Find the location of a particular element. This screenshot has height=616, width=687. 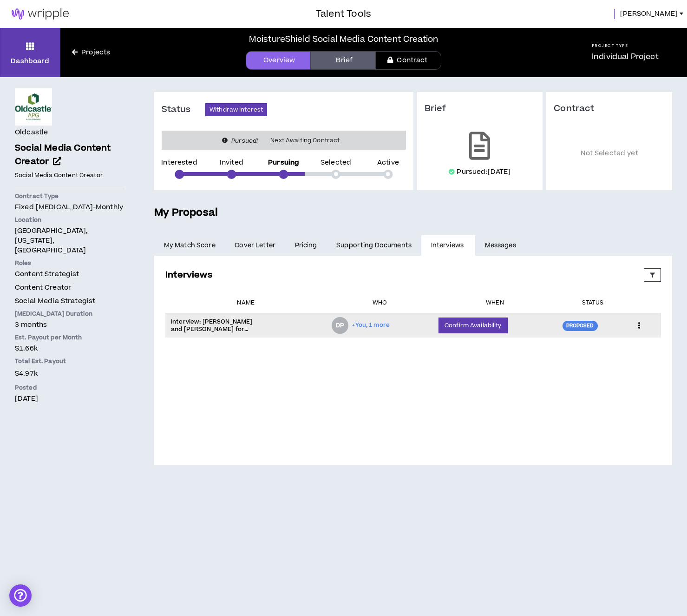

th: Name is located at coordinates (246, 303).